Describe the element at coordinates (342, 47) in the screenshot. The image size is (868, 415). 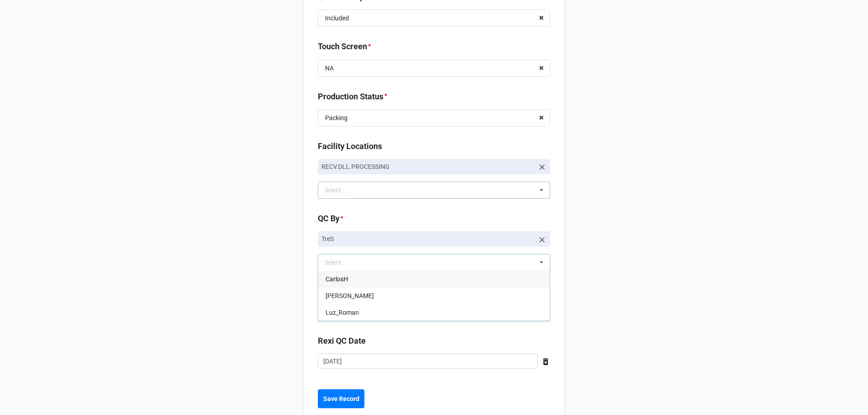
I see `label: Touch Screen` at that location.